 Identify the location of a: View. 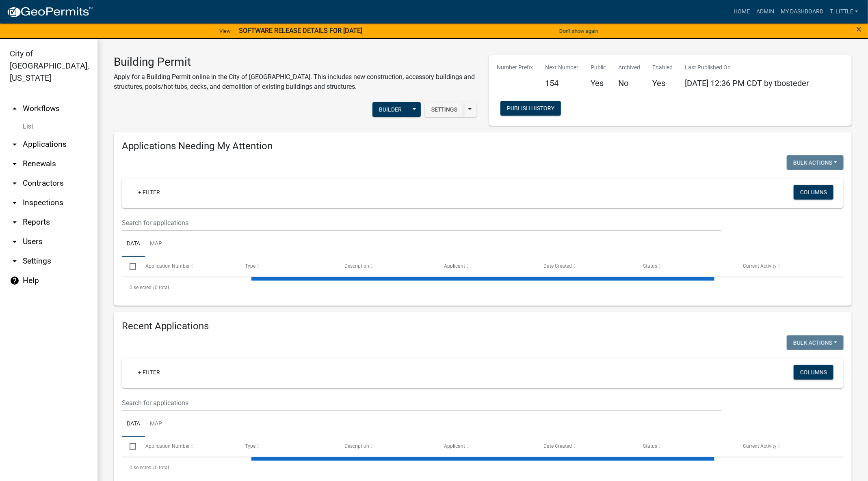
(225, 31).